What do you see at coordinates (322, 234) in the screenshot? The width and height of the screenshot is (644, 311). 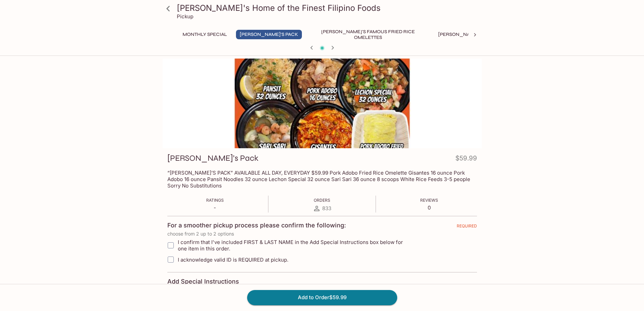 I see `p: choose from 2 up to 2 options` at bounding box center [322, 234].